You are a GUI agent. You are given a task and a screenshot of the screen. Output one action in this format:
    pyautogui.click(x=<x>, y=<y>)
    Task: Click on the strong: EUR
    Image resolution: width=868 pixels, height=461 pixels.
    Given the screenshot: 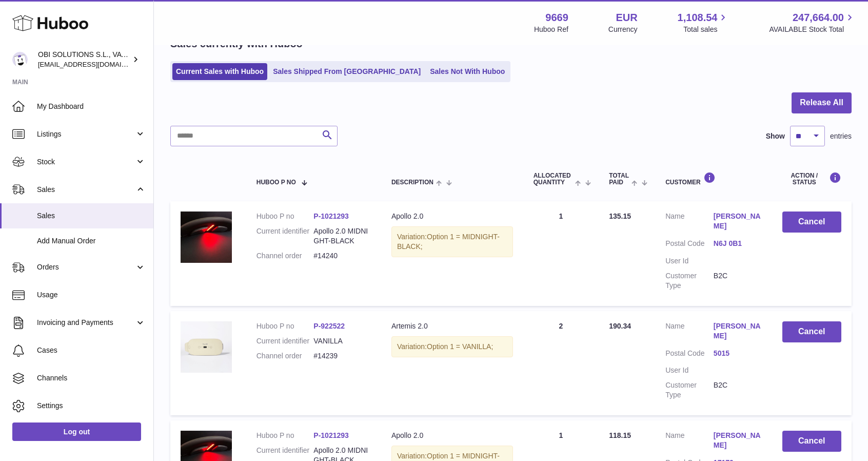 What is the action you would take?
    pyautogui.click(x=627, y=17)
    